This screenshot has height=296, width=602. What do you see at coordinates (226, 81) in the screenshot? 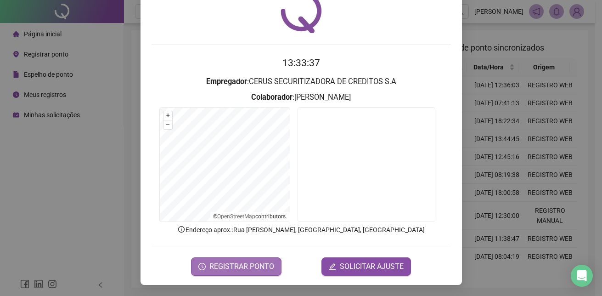
I see `strong: Empregador` at bounding box center [226, 81].